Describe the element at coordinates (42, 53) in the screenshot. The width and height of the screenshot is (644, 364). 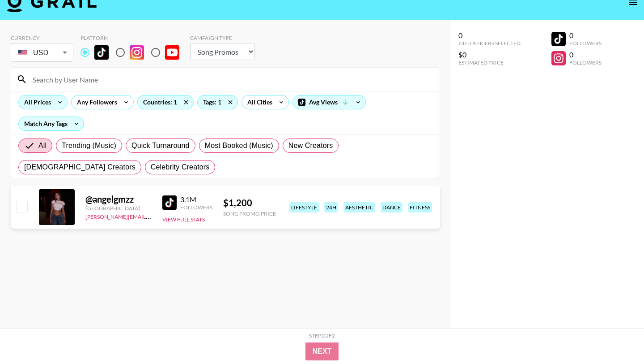
I see `div: USD` at that location.